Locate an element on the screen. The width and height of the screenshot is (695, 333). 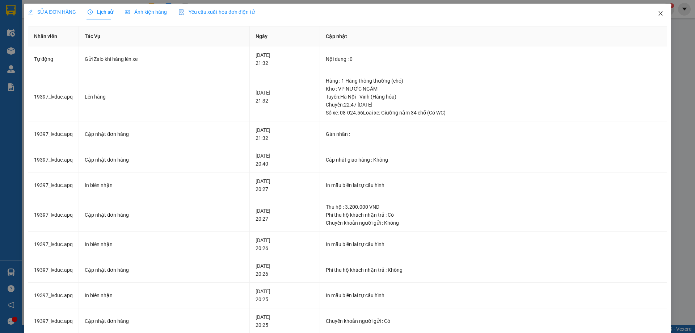
img: icon is located at coordinates (181, 12).